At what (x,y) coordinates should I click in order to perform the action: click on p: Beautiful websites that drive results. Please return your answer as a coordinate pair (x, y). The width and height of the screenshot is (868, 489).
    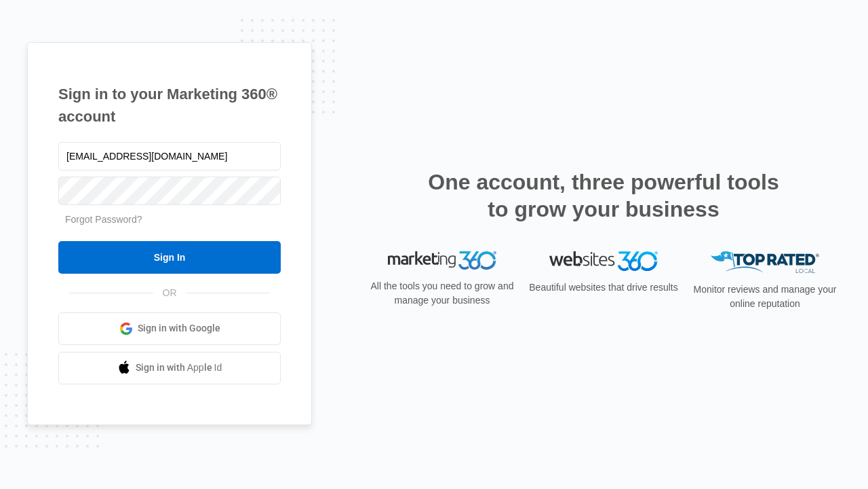
    Looking at the image, I should click on (604, 288).